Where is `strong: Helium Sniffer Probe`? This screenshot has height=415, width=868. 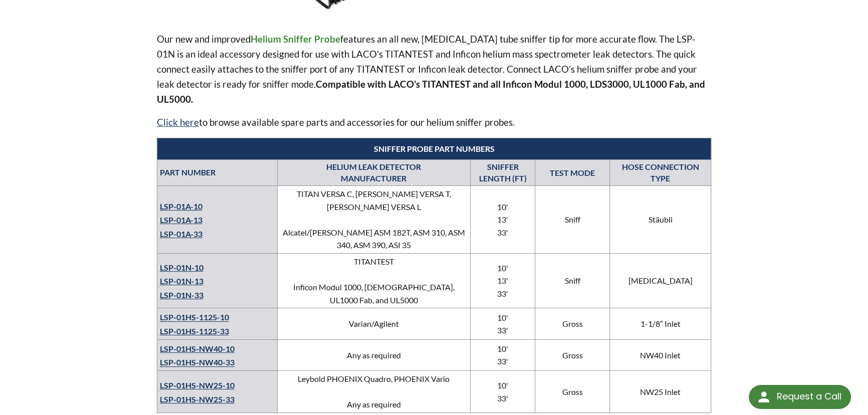
strong: Helium Sniffer Probe is located at coordinates (295, 39).